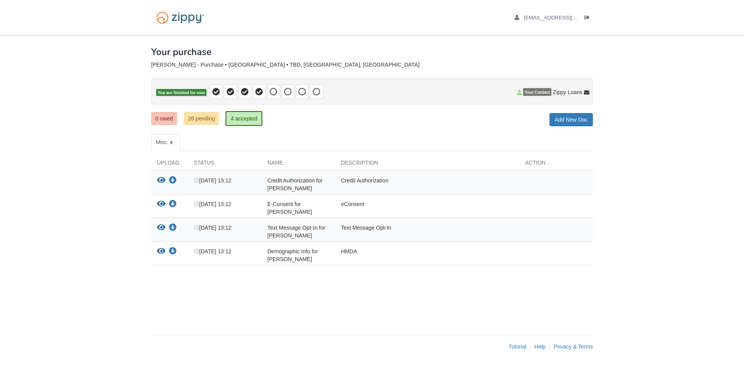 This screenshot has height=366, width=744. I want to click on h1: Your purchase, so click(181, 52).